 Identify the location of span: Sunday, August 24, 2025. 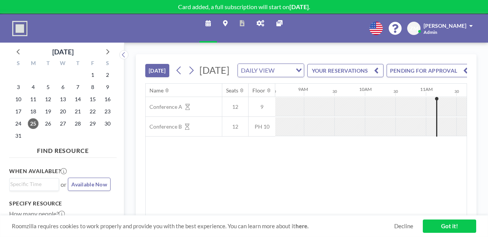
(18, 124).